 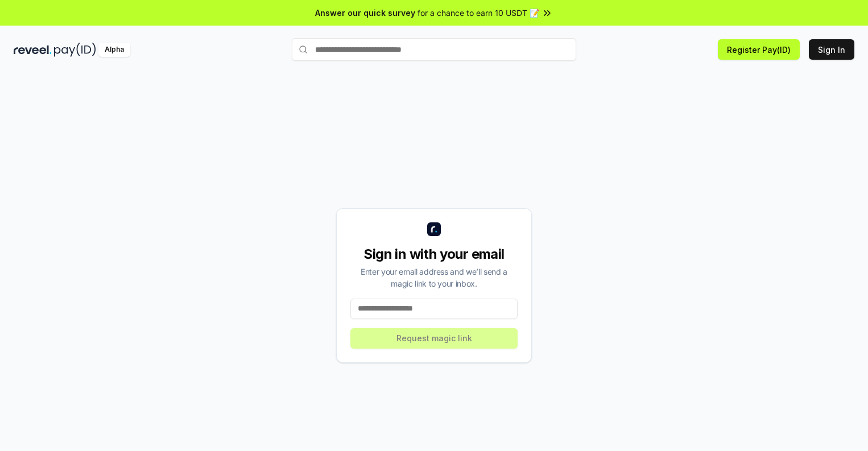 What do you see at coordinates (32, 49) in the screenshot?
I see `img: reveel_dark` at bounding box center [32, 49].